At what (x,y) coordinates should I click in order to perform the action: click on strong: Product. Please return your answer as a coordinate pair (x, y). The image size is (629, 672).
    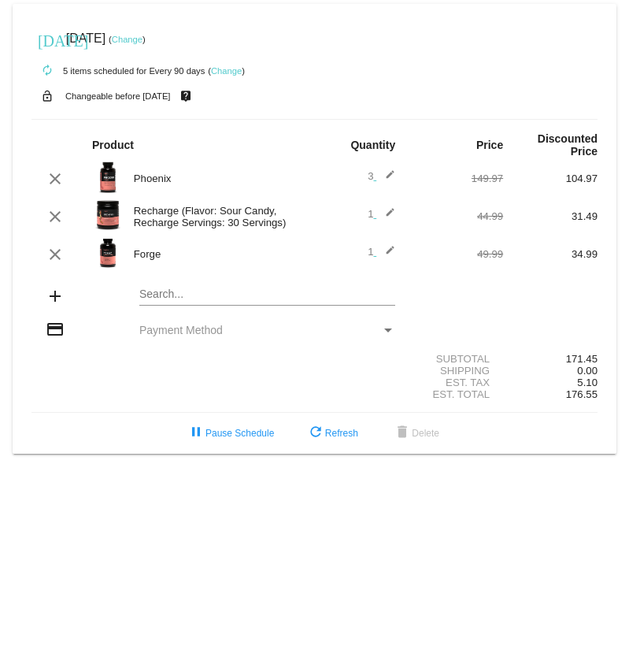
    Looking at the image, I should click on (112, 145).